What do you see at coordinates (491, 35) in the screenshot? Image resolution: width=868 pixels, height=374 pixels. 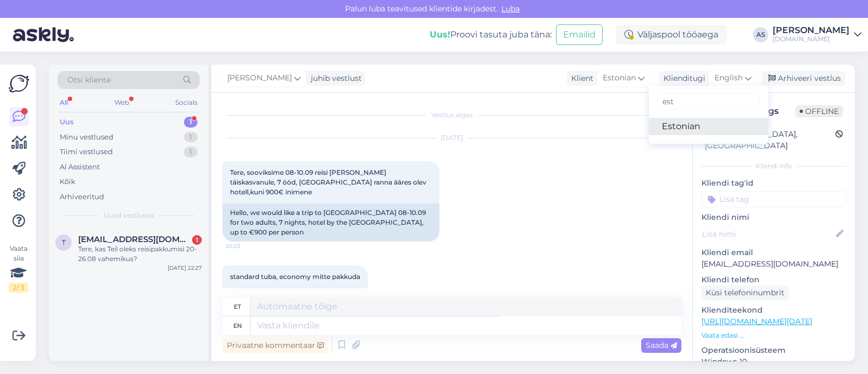 I see `div: Proovi tasuta juba täna:` at bounding box center [491, 35].